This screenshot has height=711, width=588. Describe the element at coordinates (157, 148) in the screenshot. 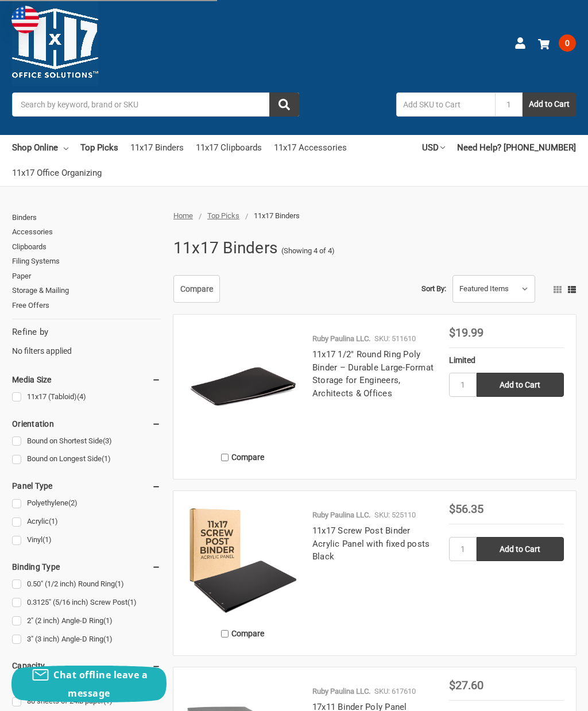

I see `a: 11x17 Binders` at that location.